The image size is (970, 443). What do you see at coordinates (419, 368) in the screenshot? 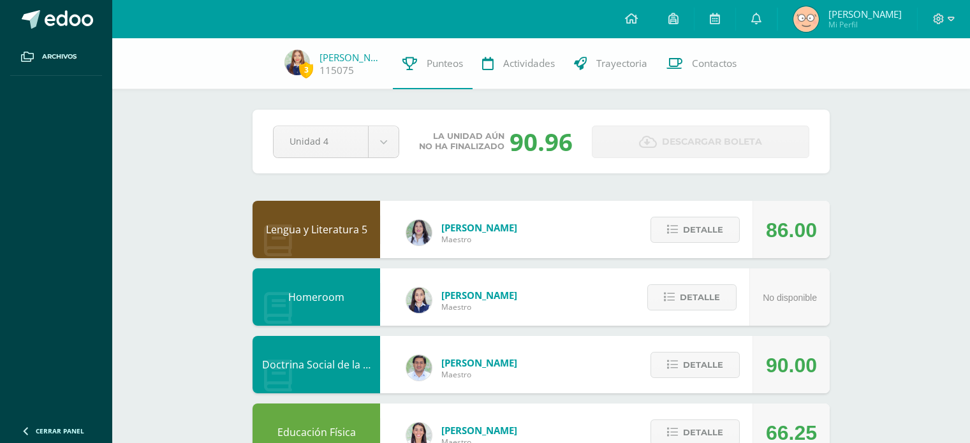
I see `img: f767cae2d037801592f2ba1a5db71a2a.png` at bounding box center [419, 368].